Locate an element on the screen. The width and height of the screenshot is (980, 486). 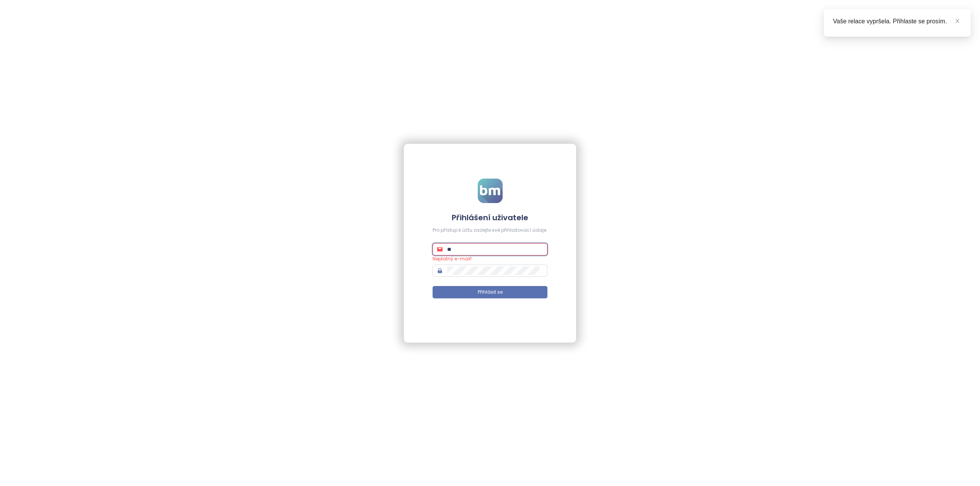
div: Neplatný e-mail! is located at coordinates (490, 259).